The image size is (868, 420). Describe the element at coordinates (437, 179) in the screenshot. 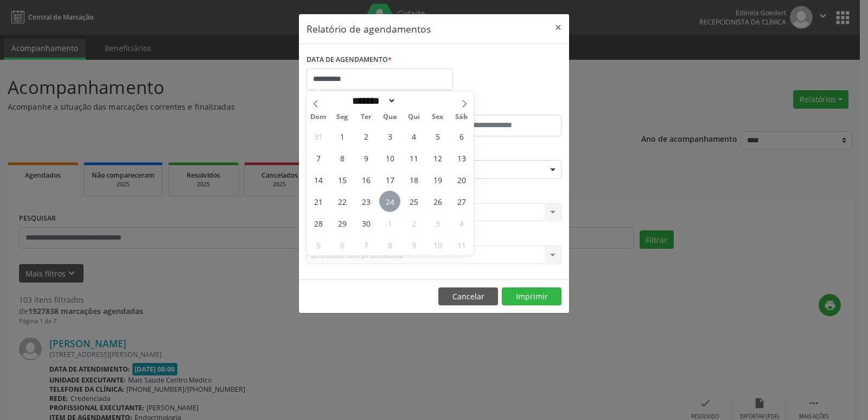

I see `span: Setembro 19, 2025` at that location.